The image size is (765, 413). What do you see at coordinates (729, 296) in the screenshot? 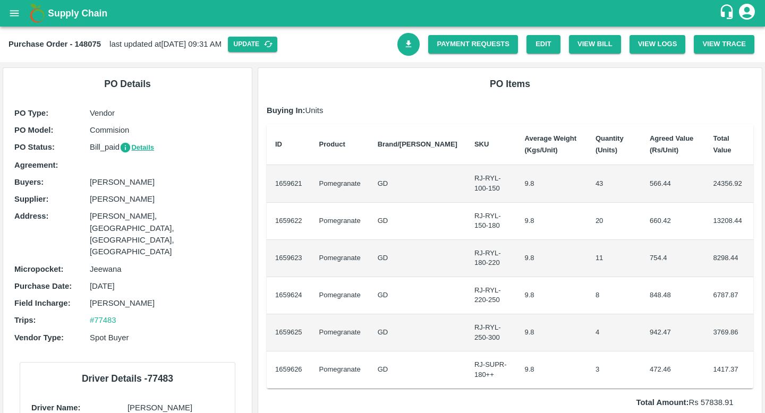
I see `td: 6787.87` at bounding box center [729, 296].